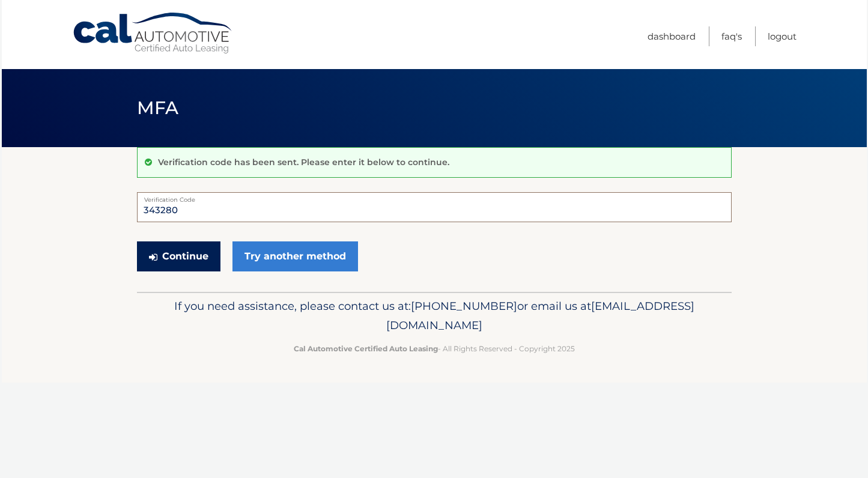  What do you see at coordinates (366, 348) in the screenshot?
I see `strong: Cal Automotive Certified Auto Leasing` at bounding box center [366, 348].